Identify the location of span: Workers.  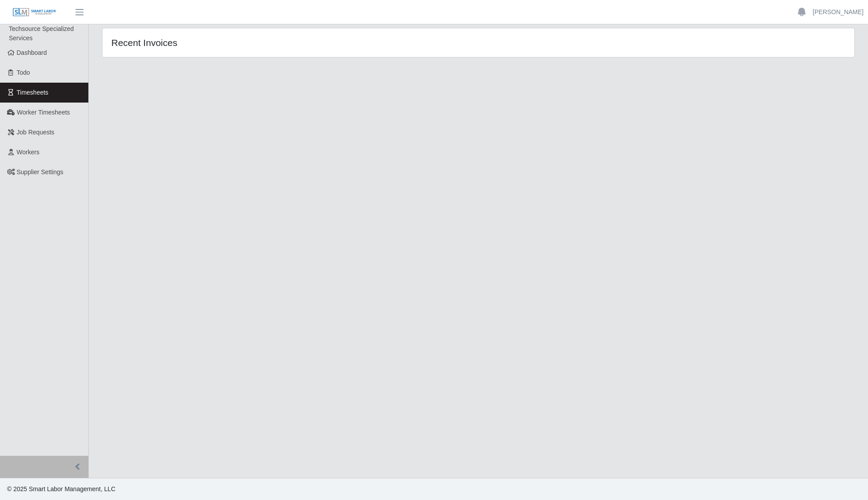
(28, 152).